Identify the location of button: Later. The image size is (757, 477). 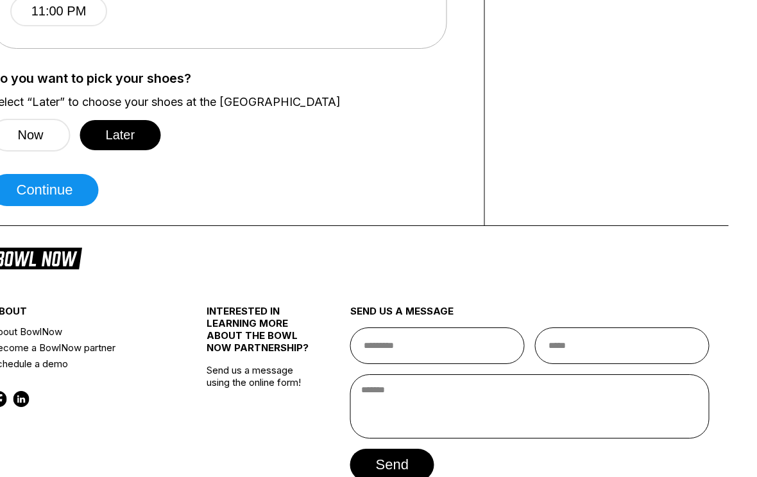
(121, 135).